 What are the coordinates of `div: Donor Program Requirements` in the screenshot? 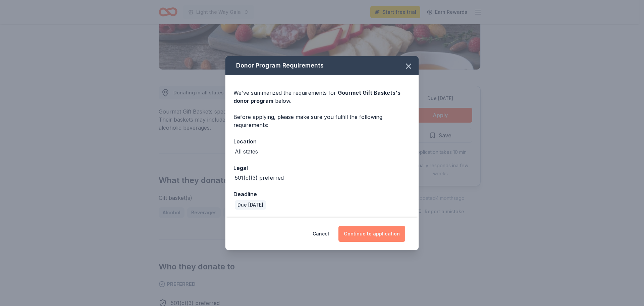 It's located at (322, 66).